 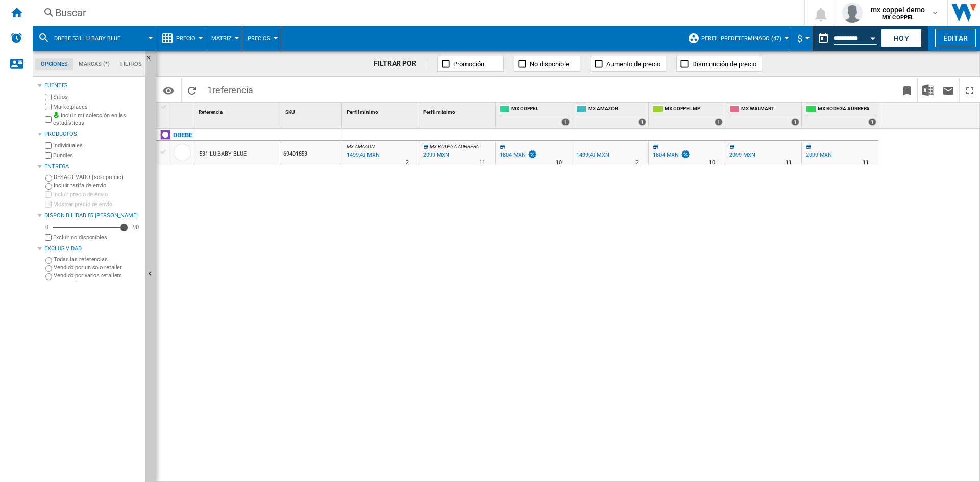 I want to click on button: md-calendar, so click(x=823, y=39).